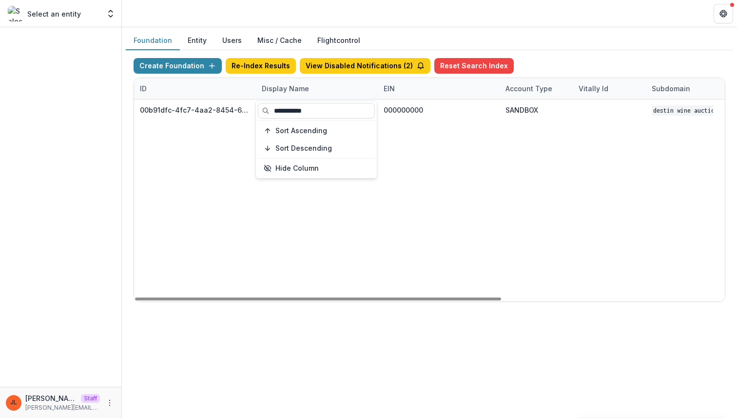 This screenshot has height=418, width=737. What do you see at coordinates (474, 66) in the screenshot?
I see `button: Reset Search Index` at bounding box center [474, 66].